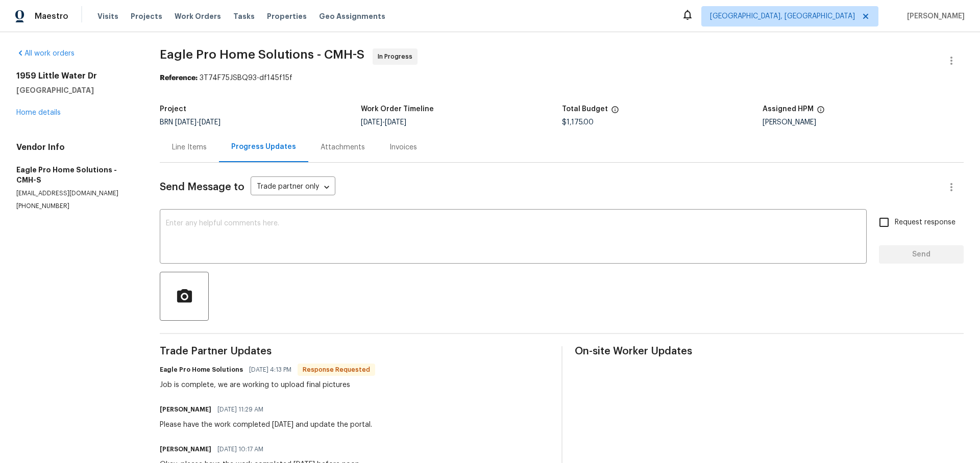  Describe the element at coordinates (108, 16) in the screenshot. I see `span: Visits` at that location.